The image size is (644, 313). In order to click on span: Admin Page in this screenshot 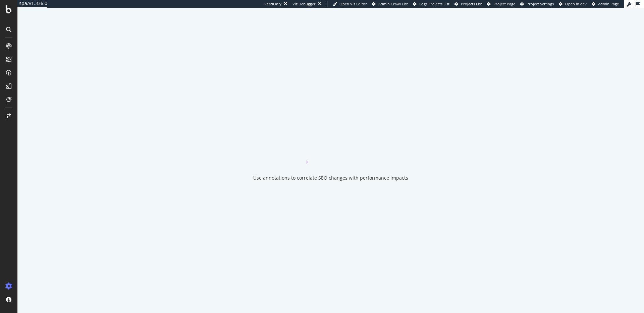, I will do `click(609, 4)`.